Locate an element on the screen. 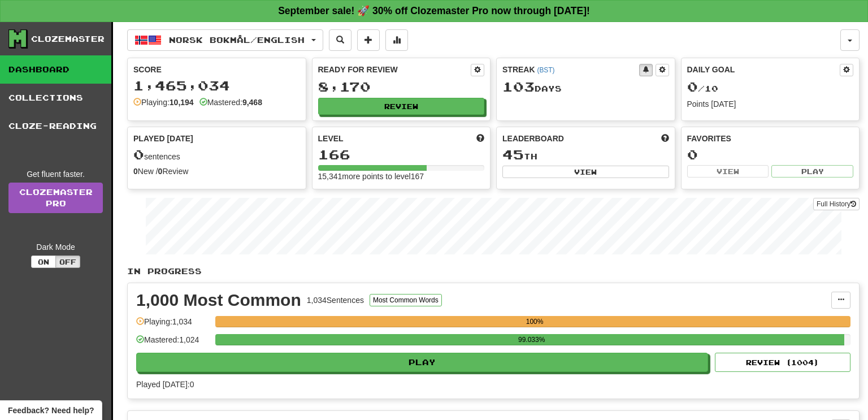 The width and height of the screenshot is (868, 420). button: On is located at coordinates (43, 261).